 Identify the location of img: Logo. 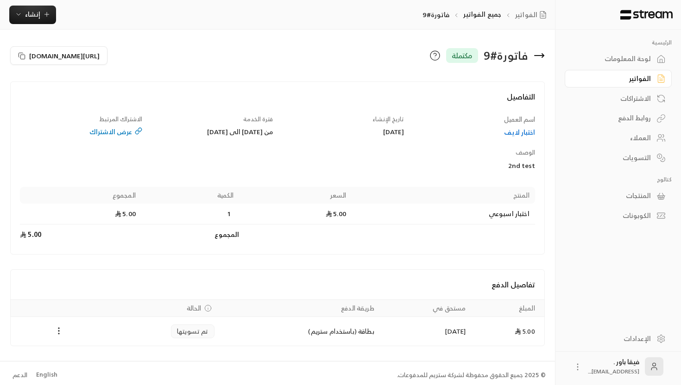
(646, 15).